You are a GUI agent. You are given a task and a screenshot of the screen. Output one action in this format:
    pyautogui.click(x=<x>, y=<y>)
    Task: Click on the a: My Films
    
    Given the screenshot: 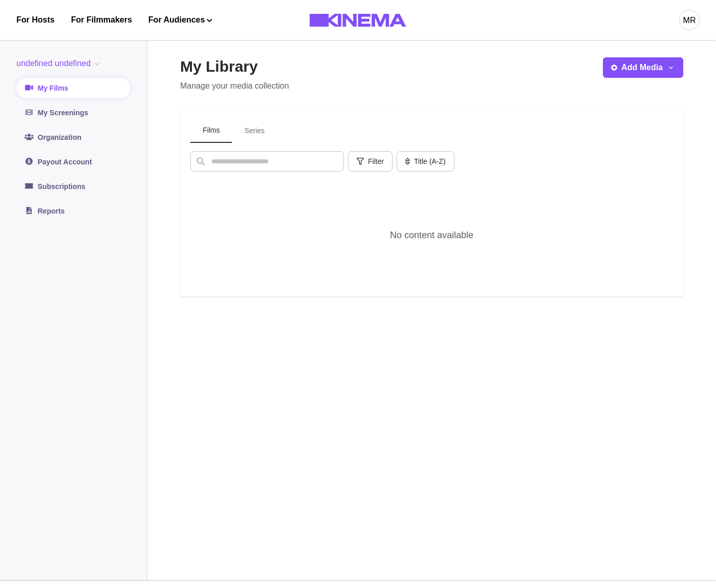 What is the action you would take?
    pyautogui.click(x=73, y=88)
    